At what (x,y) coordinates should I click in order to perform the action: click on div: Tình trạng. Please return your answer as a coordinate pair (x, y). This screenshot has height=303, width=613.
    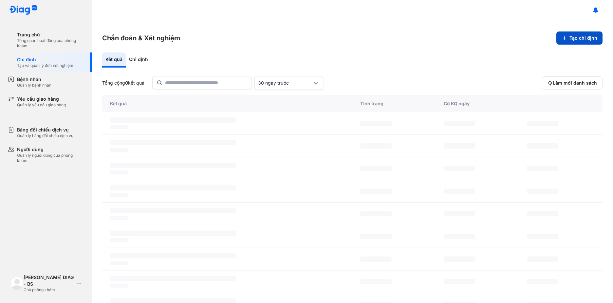
    Looking at the image, I should click on (394, 103).